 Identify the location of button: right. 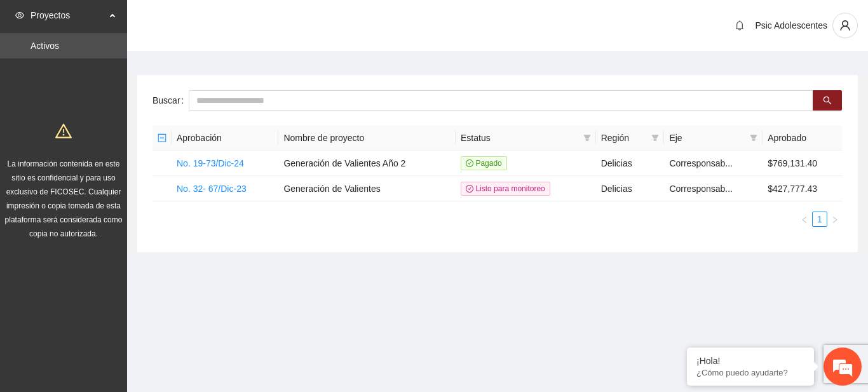
(835, 219).